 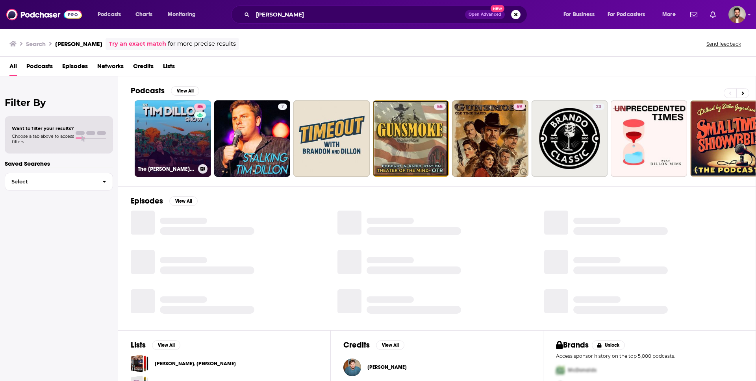 I want to click on span: McDonalds, so click(x=582, y=370).